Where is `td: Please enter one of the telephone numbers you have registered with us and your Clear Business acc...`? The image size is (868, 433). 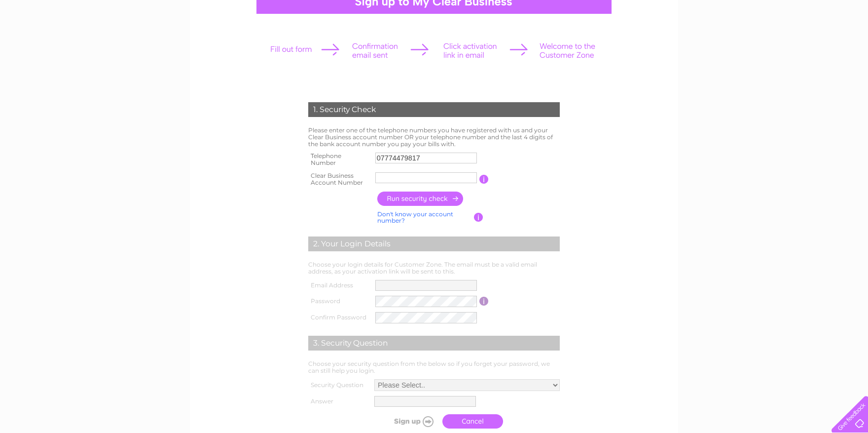 td: Please enter one of the telephone numbers you have registered with us and your Clear Business acc... is located at coordinates (434, 136).